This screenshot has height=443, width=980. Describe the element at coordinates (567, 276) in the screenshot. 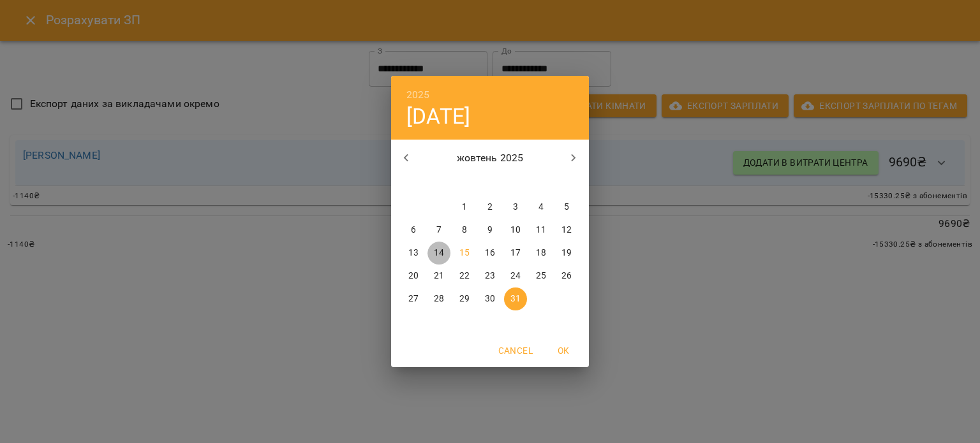

I see `button: 26` at that location.